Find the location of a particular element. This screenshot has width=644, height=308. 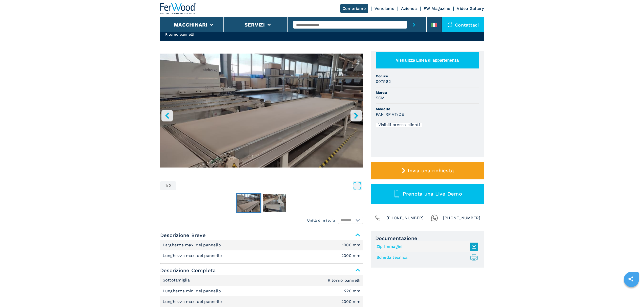

button: Servizi is located at coordinates (255, 25).